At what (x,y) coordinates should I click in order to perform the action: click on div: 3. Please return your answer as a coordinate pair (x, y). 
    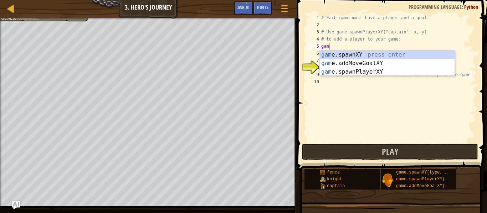
    Looking at the image, I should click on (314, 32).